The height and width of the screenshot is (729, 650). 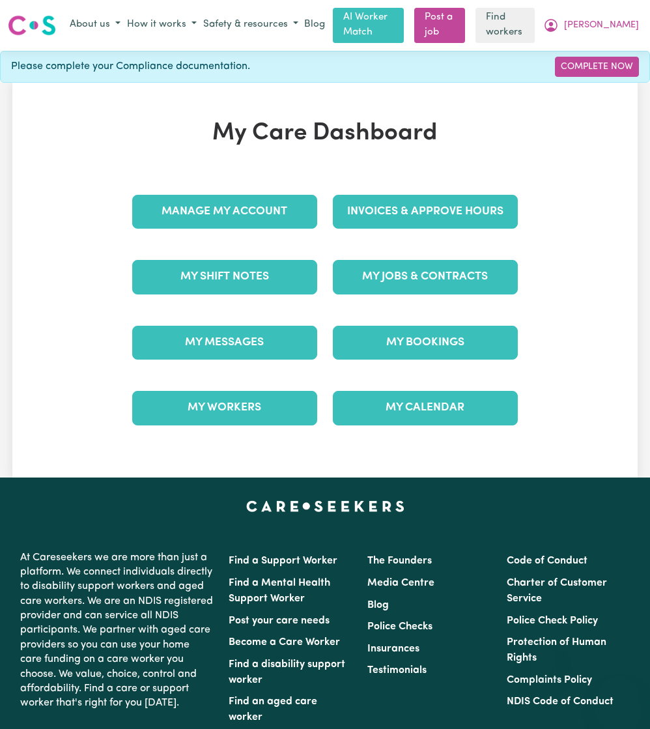 What do you see at coordinates (161, 25) in the screenshot?
I see `button: How it works` at bounding box center [161, 25].